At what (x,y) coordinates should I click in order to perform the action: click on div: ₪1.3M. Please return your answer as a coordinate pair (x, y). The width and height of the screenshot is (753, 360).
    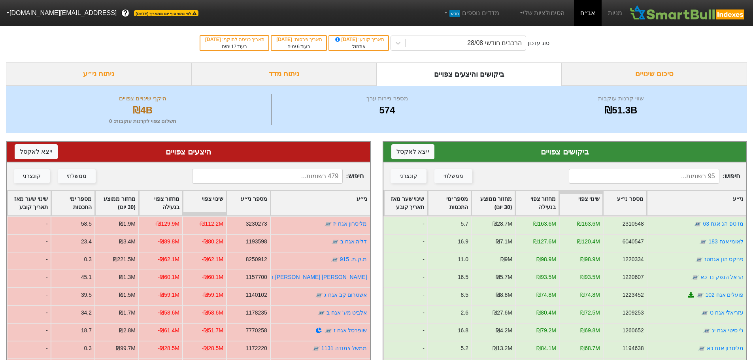
    Looking at the image, I should click on (127, 277).